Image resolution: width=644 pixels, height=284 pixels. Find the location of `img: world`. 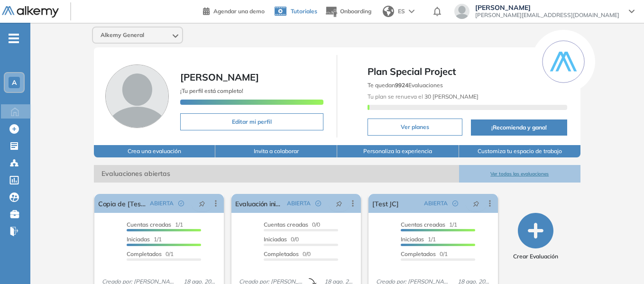

img: world is located at coordinates (389, 11).